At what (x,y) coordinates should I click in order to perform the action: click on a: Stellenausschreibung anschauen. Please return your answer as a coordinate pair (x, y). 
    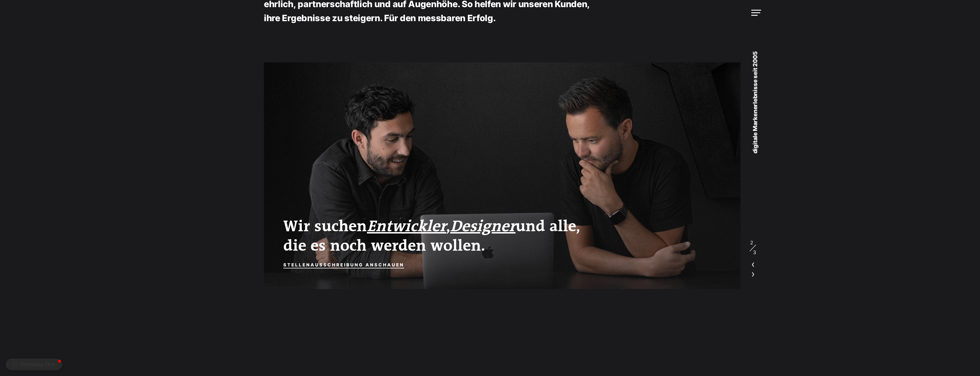
    Looking at the image, I should click on (344, 265).